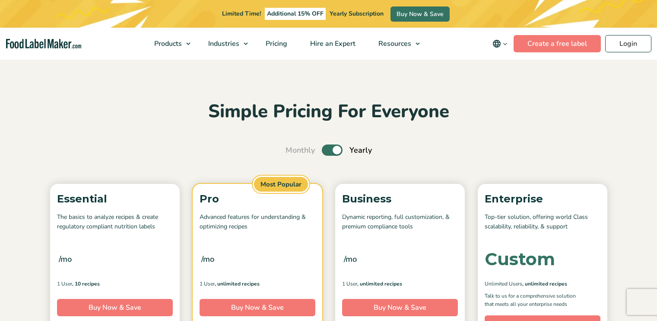 The width and height of the screenshot is (657, 321). I want to click on span: Yearly, so click(361, 150).